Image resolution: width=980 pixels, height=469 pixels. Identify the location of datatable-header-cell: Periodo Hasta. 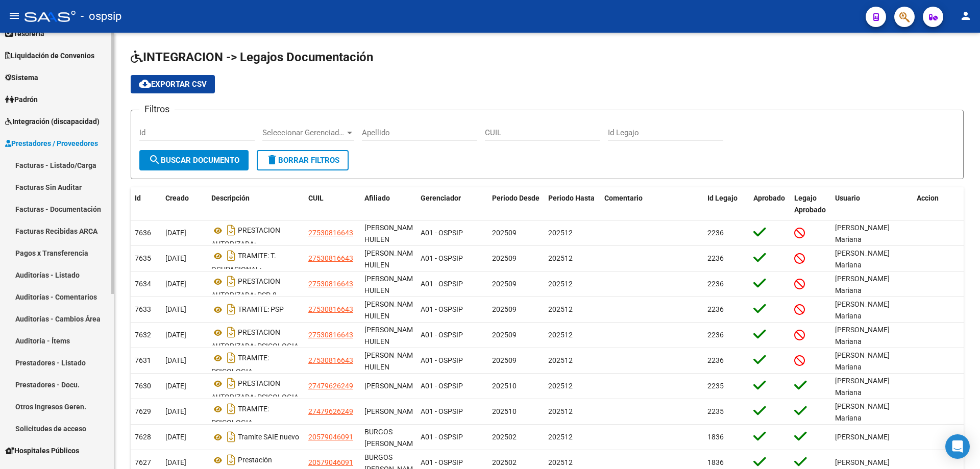
(572, 204).